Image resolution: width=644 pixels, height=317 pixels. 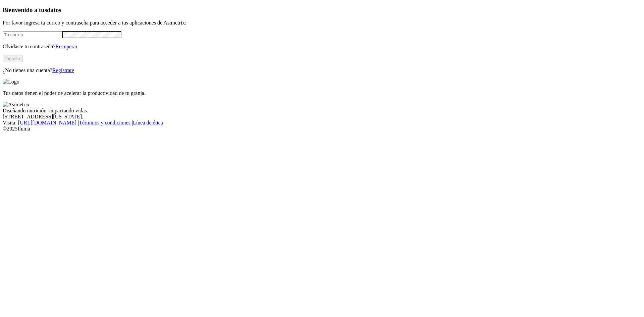 What do you see at coordinates (322, 129) in the screenshot?
I see `div: © 2025 Iluma` at bounding box center [322, 129].